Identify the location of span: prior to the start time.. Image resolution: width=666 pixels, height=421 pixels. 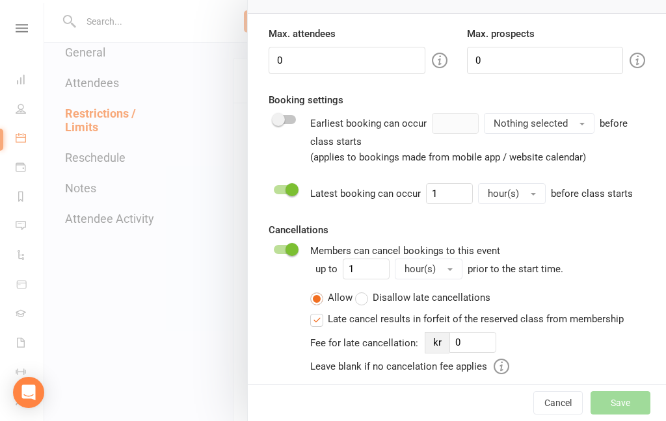
(515, 269).